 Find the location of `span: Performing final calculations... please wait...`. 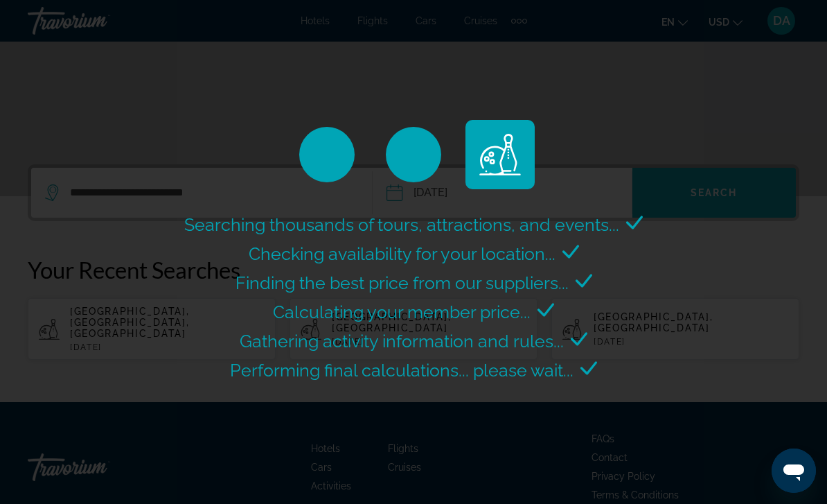

span: Performing final calculations... please wait... is located at coordinates (402, 370).